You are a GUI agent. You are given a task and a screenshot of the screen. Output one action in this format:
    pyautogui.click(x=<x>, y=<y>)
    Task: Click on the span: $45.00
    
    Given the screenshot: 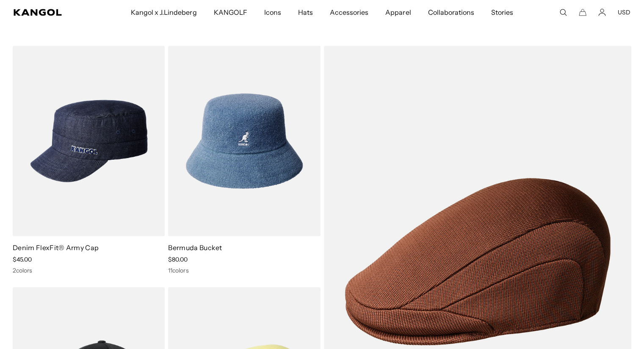 What is the action you would take?
    pyautogui.click(x=22, y=260)
    